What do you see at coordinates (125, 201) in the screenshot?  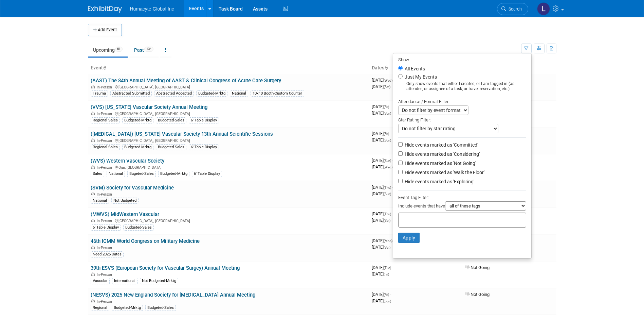 I see `div: Not Budgeted` at bounding box center [125, 201].